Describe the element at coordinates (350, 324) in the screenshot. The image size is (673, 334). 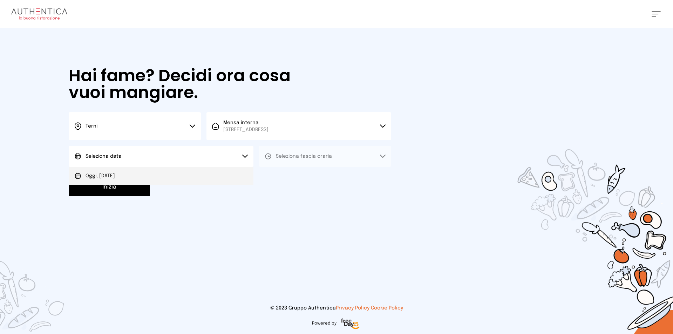
I see `img: logo-freeday.3e08031.png` at that location.